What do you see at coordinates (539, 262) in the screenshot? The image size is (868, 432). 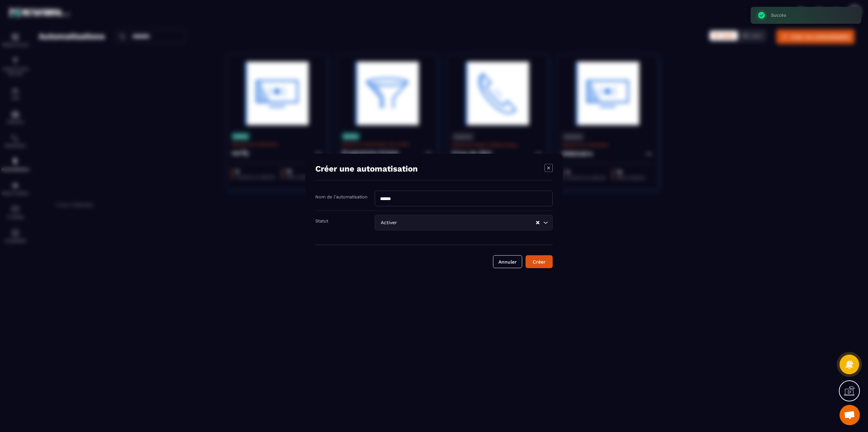 I see `button: Créer` at bounding box center [539, 262].